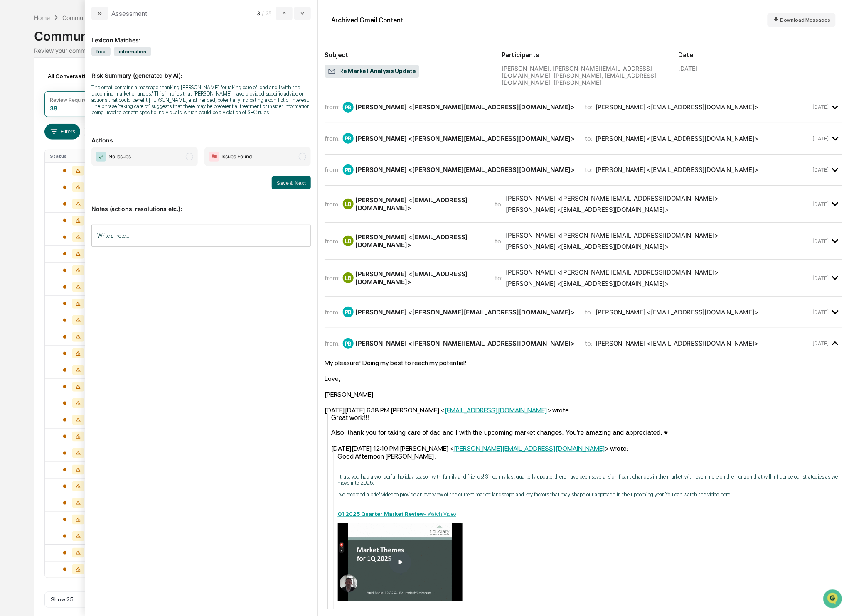 This screenshot has height=616, width=849. What do you see at coordinates (761, 55) in the screenshot?
I see `h2: Date` at bounding box center [761, 55].